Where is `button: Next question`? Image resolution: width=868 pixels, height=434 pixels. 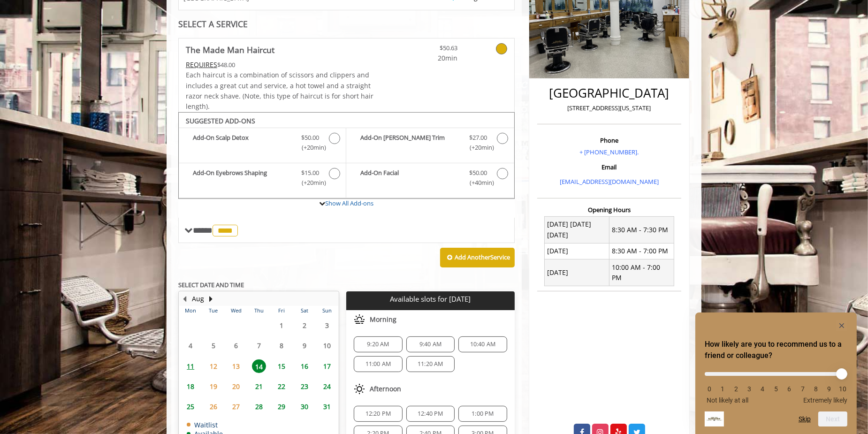 button: Next question is located at coordinates (833, 419).